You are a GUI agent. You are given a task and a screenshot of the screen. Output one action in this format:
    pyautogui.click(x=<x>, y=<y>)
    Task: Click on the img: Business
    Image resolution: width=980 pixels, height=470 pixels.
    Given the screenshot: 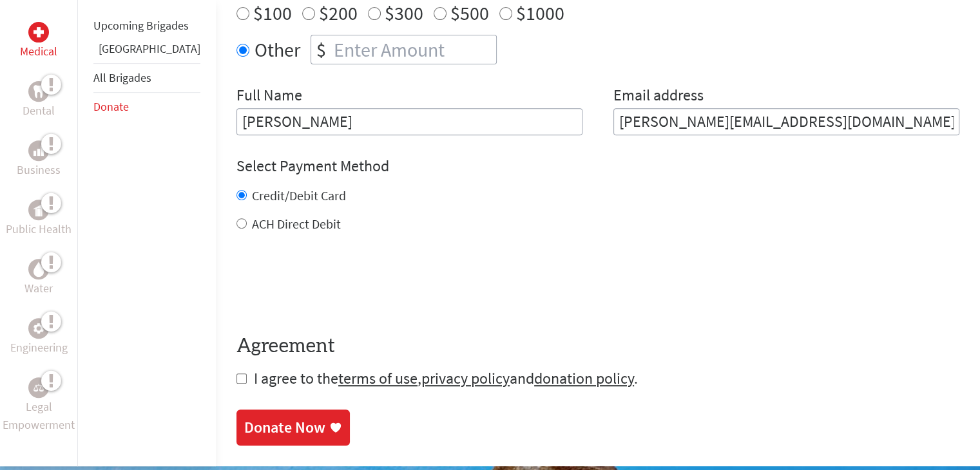 What is the action you would take?
    pyautogui.click(x=39, y=151)
    